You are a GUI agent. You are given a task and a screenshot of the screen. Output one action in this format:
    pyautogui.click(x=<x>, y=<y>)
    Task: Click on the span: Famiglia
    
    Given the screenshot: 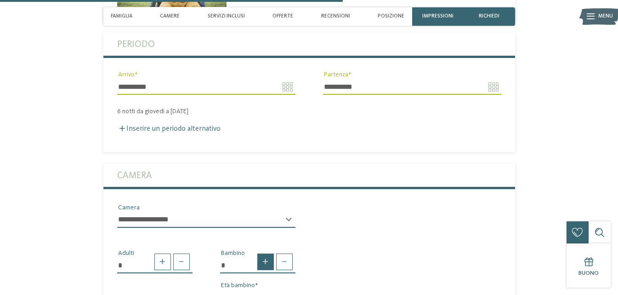 What is the action you would take?
    pyautogui.click(x=121, y=16)
    